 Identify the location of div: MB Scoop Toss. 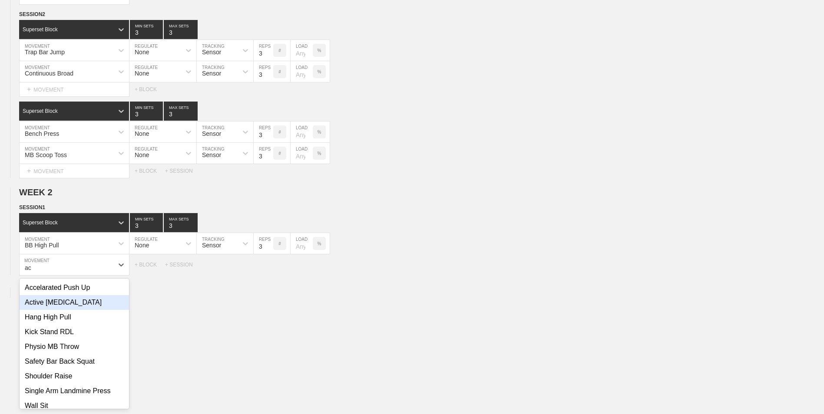
(46, 155).